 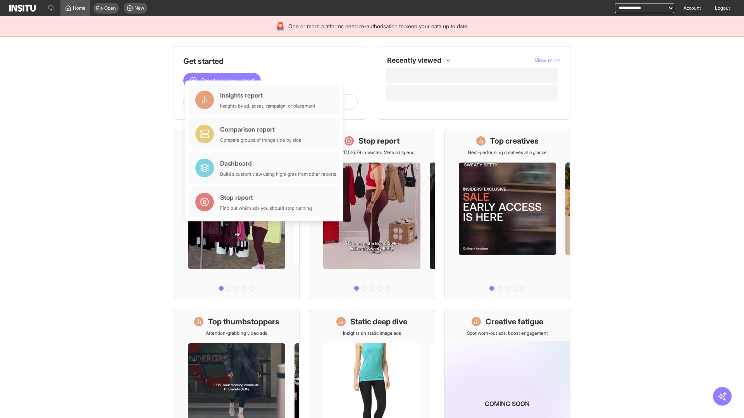 I want to click on p: Insights on static image ads, so click(x=372, y=333).